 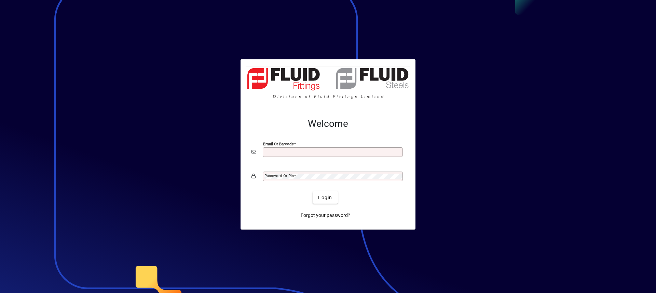 What do you see at coordinates (325, 216) in the screenshot?
I see `span: Forgot your password?` at bounding box center [325, 216].